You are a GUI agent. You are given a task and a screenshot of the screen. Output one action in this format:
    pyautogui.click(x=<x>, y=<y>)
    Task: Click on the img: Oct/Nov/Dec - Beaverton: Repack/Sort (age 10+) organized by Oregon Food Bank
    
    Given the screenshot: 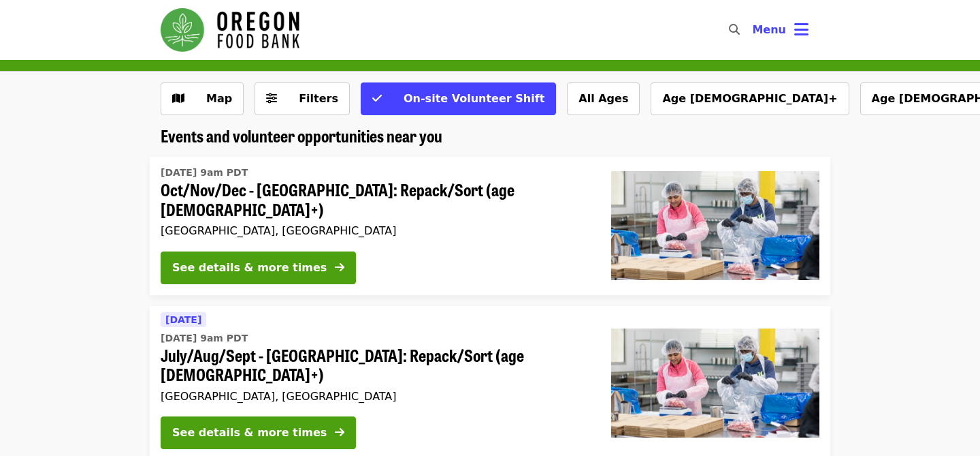 What is the action you would take?
    pyautogui.click(x=715, y=226)
    